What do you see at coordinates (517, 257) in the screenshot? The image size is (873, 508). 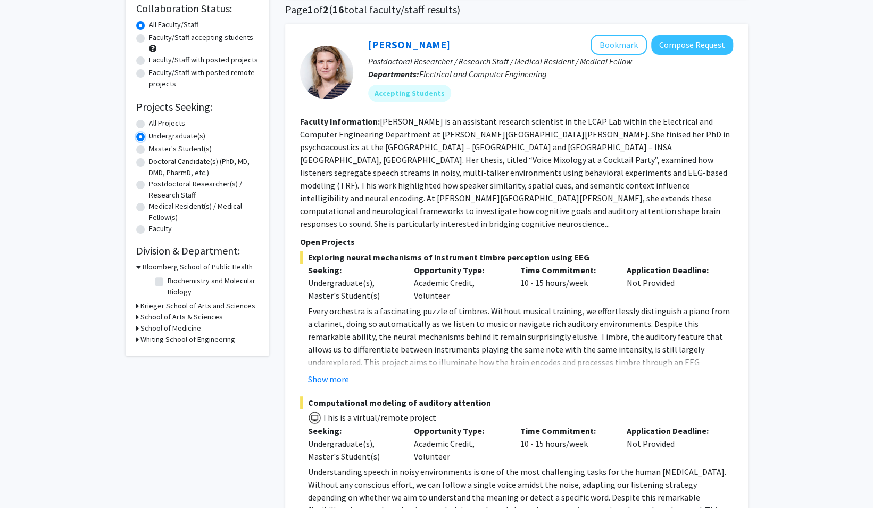 I see `span: Exploring neural mechanisms of instrument timbre perception using EEG` at bounding box center [517, 257].